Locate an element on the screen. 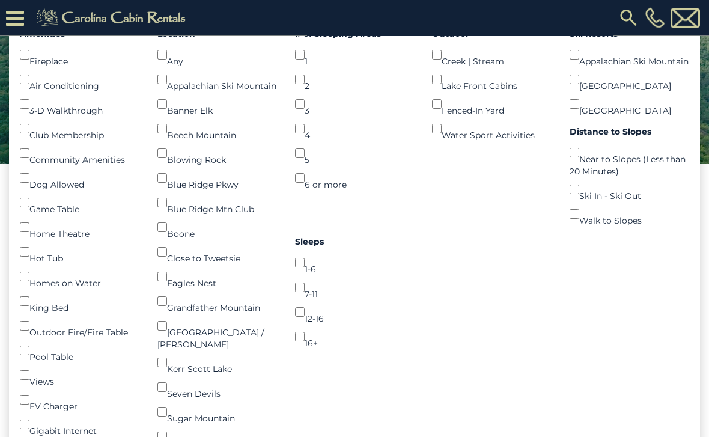 Image resolution: width=709 pixels, height=437 pixels. div: Fenced-In Yard is located at coordinates (492, 105).